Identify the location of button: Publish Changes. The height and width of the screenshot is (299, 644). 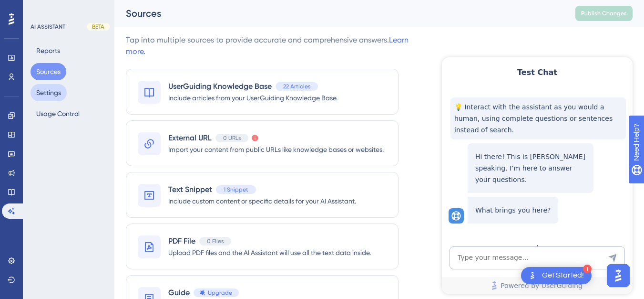
(604, 14).